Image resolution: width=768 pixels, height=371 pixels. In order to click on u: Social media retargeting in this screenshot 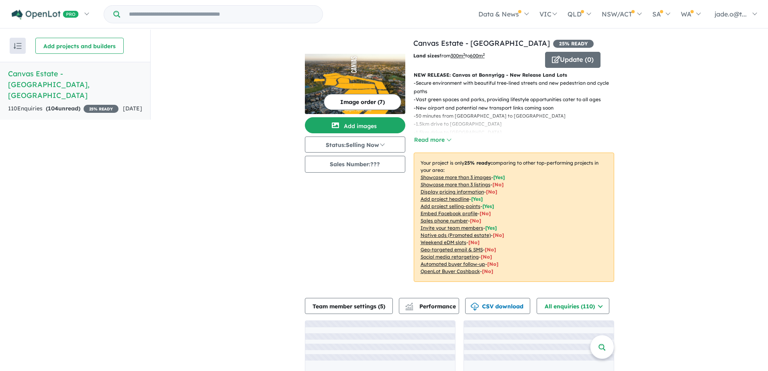, I will do `click(450, 257)`.